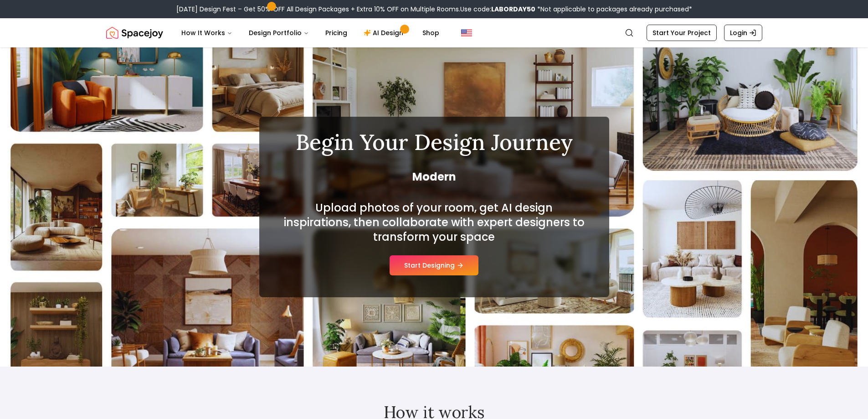 Image resolution: width=868 pixels, height=419 pixels. I want to click on span: Use code:, so click(498, 9).